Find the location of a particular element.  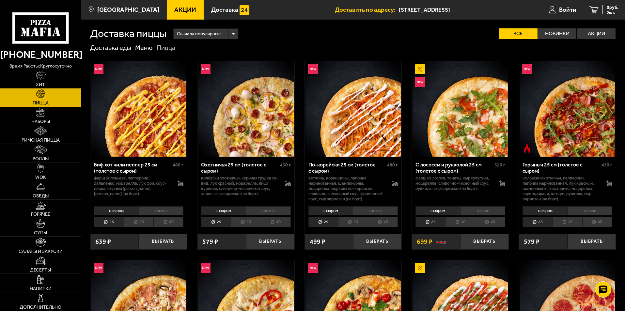

span: Горячее is located at coordinates (40, 215).